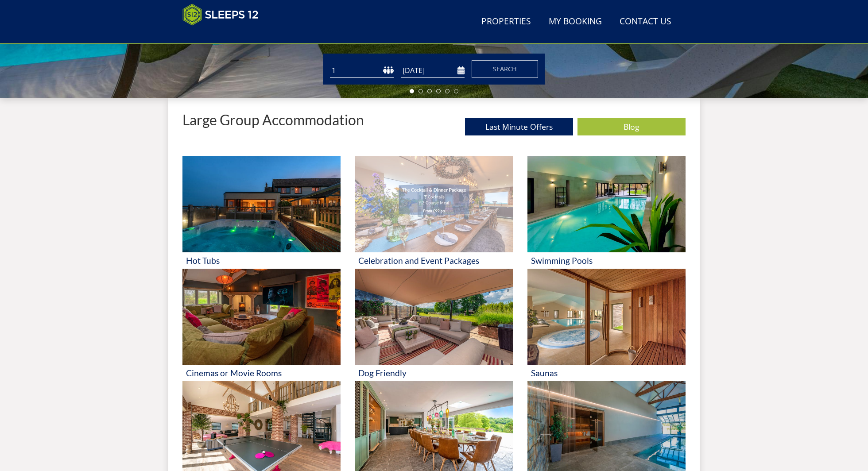 The image size is (868, 471). I want to click on img: 'Saunas' - Large Group Accommodation Holiday Ideas, so click(606, 317).